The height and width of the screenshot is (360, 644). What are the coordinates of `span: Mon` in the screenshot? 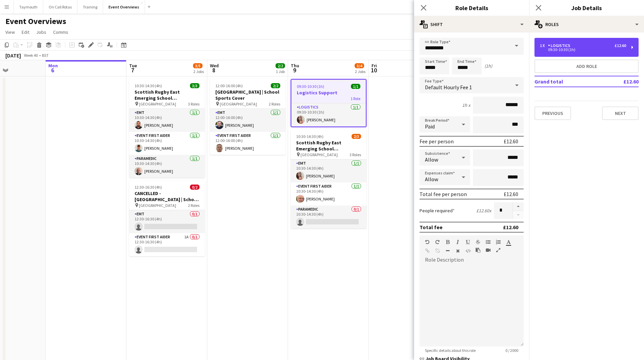 It's located at (53, 65).